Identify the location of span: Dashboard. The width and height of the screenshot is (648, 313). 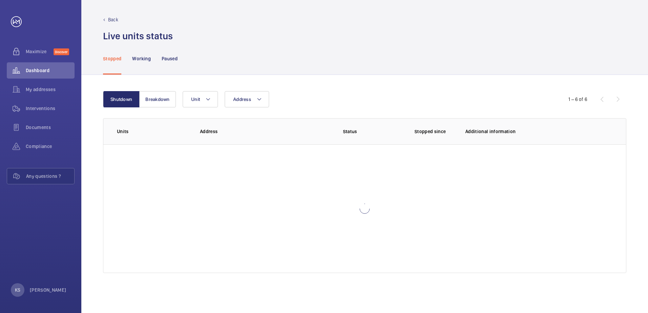
(50, 71).